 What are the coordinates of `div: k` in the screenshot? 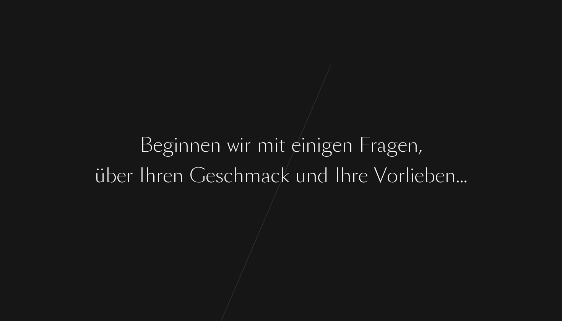 It's located at (285, 176).